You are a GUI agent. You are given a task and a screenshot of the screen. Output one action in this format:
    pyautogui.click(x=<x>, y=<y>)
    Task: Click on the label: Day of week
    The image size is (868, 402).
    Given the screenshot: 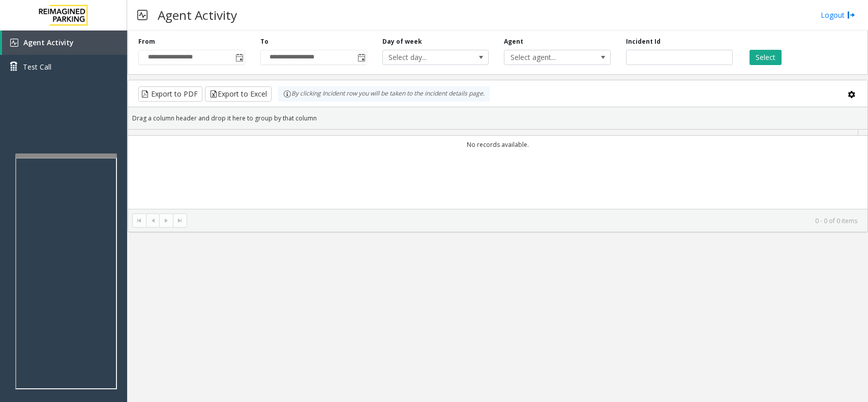 What is the action you would take?
    pyautogui.click(x=402, y=41)
    